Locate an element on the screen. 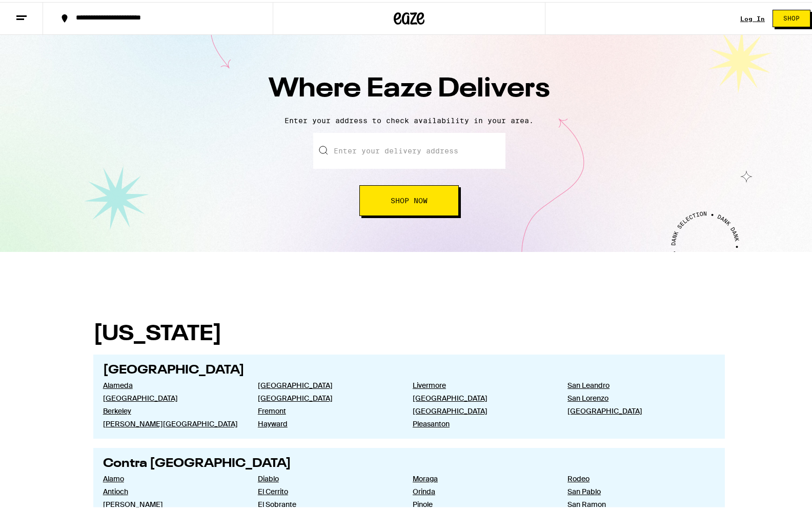 The image size is (812, 509). a: Alamo is located at coordinates (172, 476).